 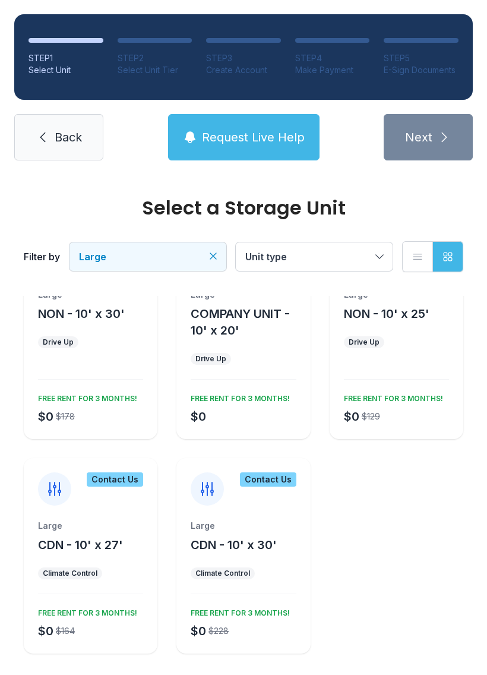 What do you see at coordinates (243, 70) in the screenshot?
I see `div: Create Account` at bounding box center [243, 70].